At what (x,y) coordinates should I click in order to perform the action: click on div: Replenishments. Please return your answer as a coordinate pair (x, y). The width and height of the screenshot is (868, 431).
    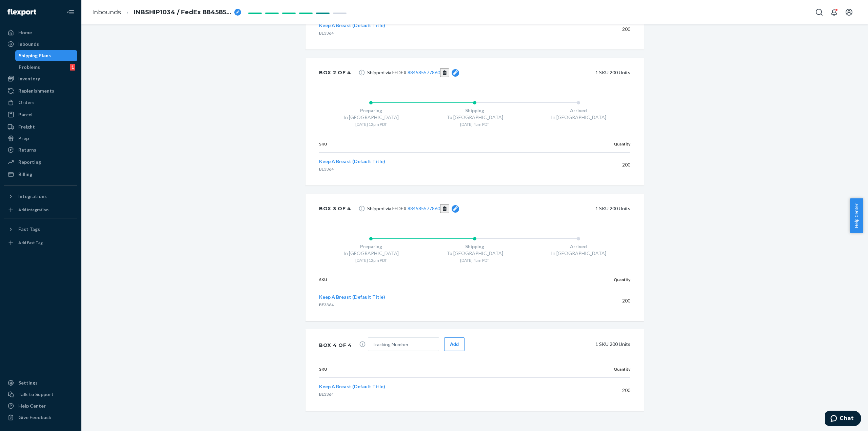
    Looking at the image, I should click on (36, 91).